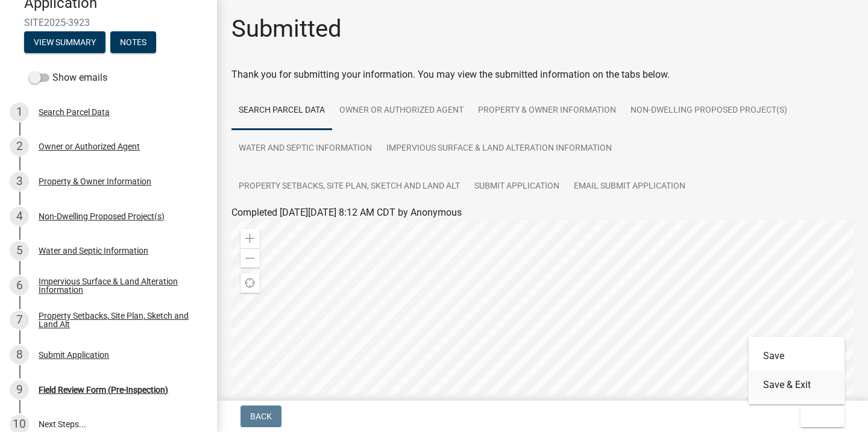 The width and height of the screenshot is (868, 432). Describe the element at coordinates (133, 42) in the screenshot. I see `button: Notes` at that location.